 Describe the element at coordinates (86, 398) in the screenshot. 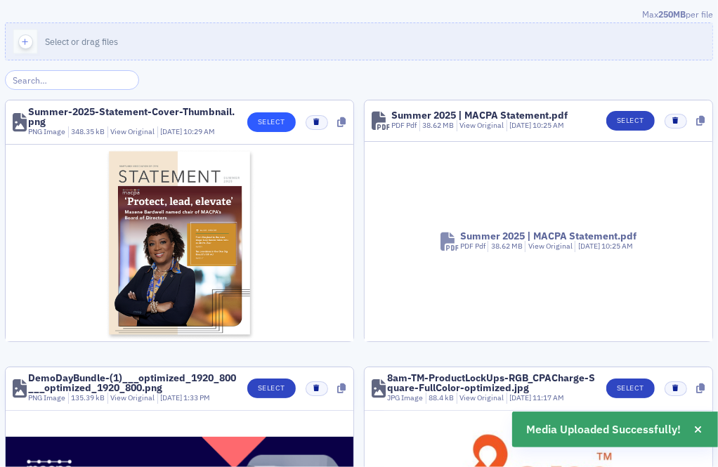

I see `div: 135.39 kB` at that location.